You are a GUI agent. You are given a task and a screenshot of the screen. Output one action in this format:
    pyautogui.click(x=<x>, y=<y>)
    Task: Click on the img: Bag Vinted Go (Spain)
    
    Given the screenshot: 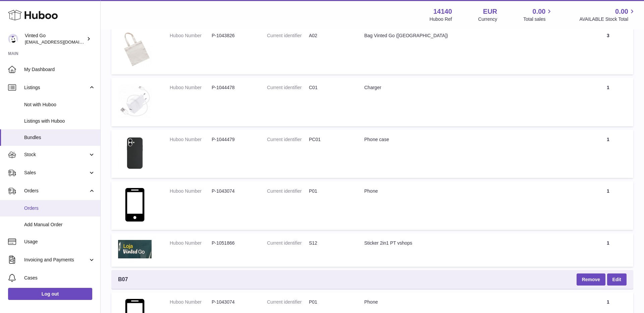 What is the action you would take?
    pyautogui.click(x=135, y=49)
    